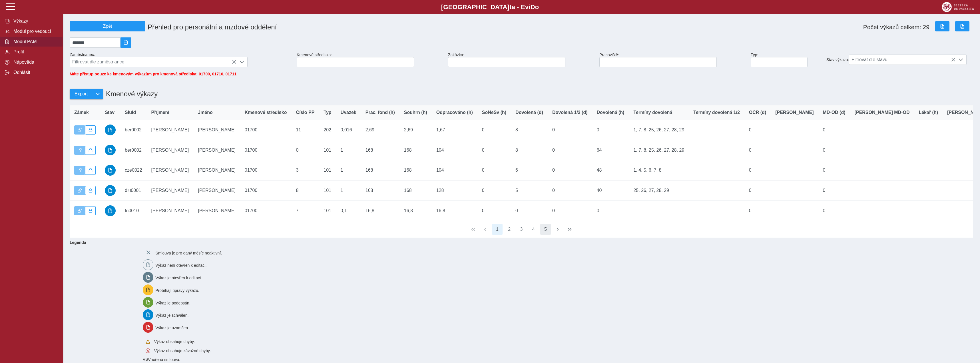 The width and height of the screenshot is (980, 363). What do you see at coordinates (305, 130) in the screenshot?
I see `td: 11` at bounding box center [305, 130].